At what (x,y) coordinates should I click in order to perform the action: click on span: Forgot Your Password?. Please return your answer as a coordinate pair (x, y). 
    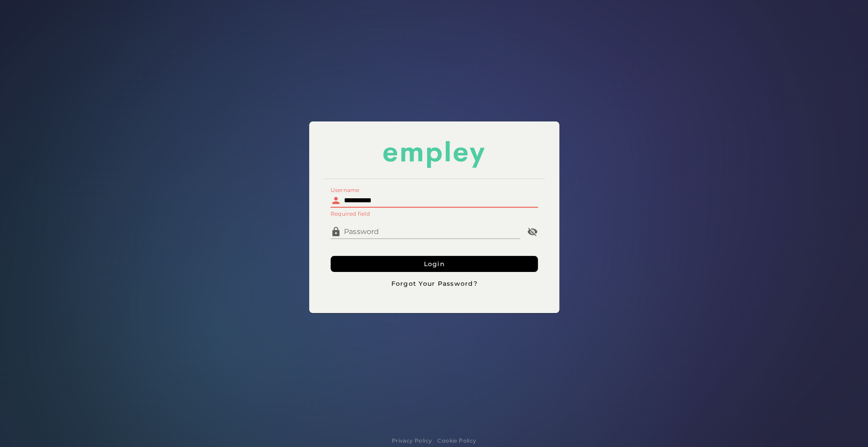
    Looking at the image, I should click on (434, 283).